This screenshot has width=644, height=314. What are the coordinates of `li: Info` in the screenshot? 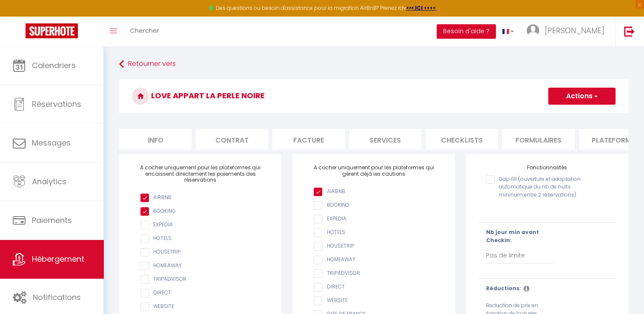 It's located at (155, 139).